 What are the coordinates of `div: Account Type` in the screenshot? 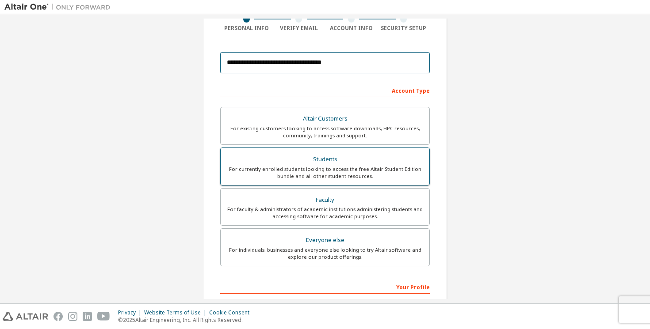 It's located at (325, 90).